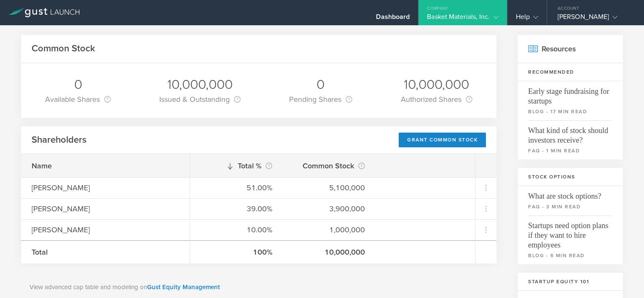  I want to click on div: Help, so click(527, 19).